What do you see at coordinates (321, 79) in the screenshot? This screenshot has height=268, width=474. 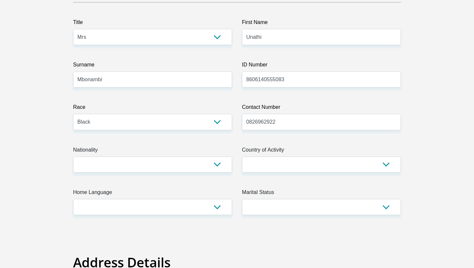 I see `input: ID Number` at bounding box center [321, 79].